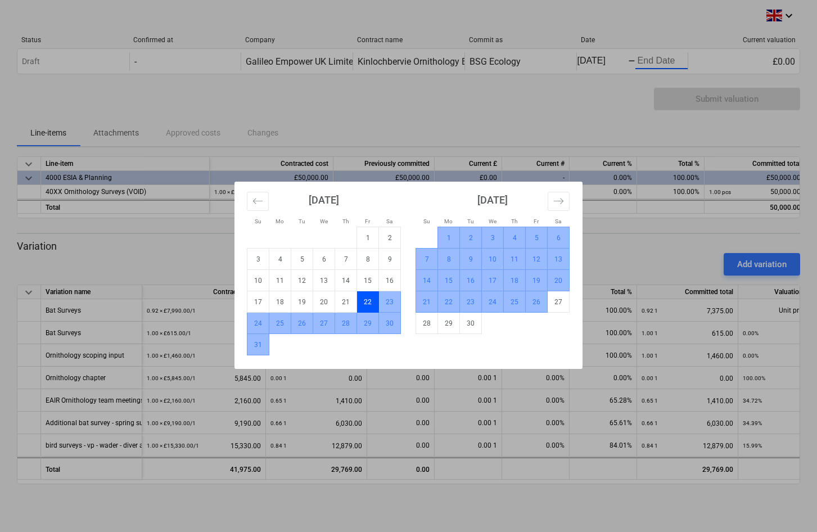 Image resolution: width=817 pixels, height=532 pixels. What do you see at coordinates (515, 238) in the screenshot?
I see `td: Choose Thursday, September 4, 2025 as your check-out date. It's available.` at bounding box center [515, 238].